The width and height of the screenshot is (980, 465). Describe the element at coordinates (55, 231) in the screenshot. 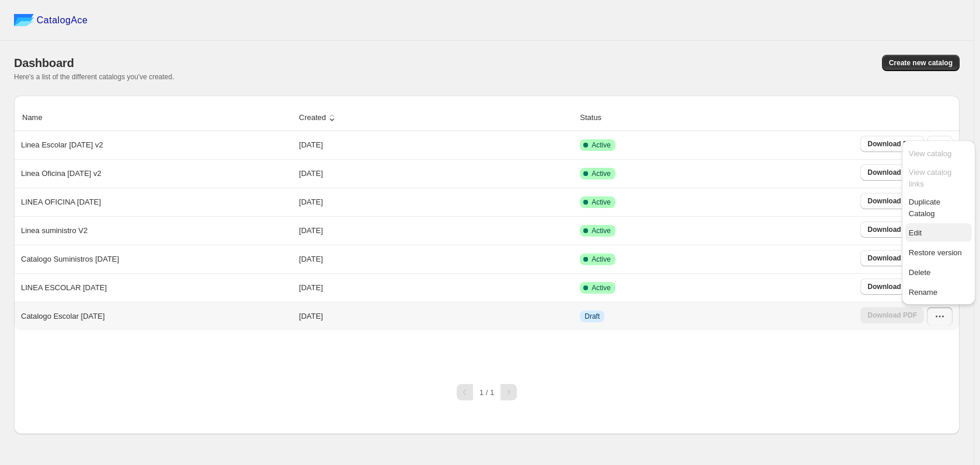

I see `p: Linea suministro V2` at that location.